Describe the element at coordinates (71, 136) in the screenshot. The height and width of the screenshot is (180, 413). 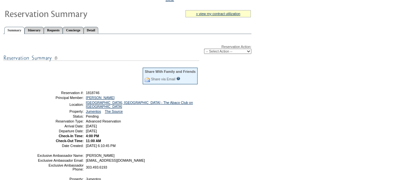
I see `strong: Check-In Time:` at that location.